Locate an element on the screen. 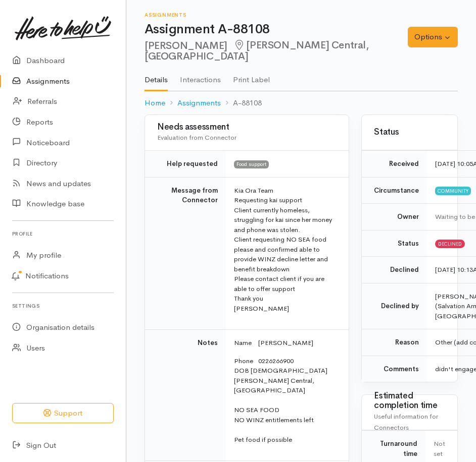 Image resolution: width=476 pixels, height=462 pixels. td: Notes is located at coordinates (185, 396).